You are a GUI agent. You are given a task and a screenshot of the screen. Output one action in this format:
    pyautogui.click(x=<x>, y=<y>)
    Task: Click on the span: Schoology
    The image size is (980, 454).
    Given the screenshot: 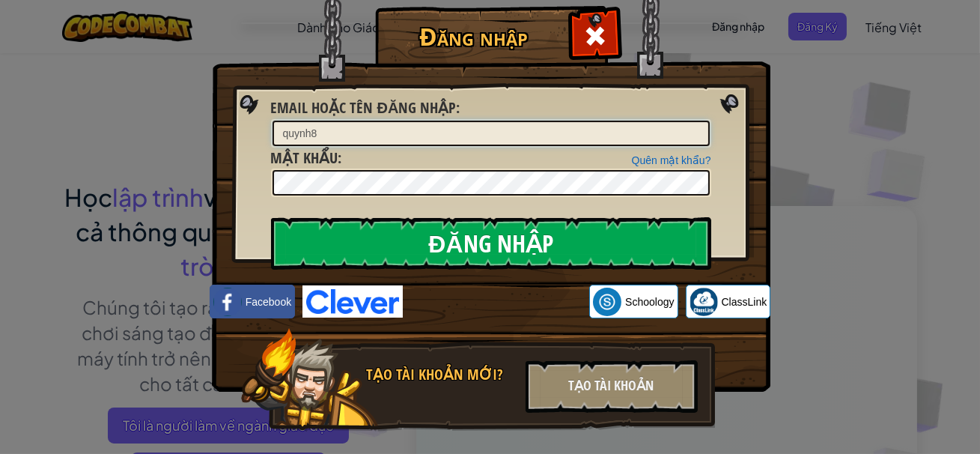 What is the action you would take?
    pyautogui.click(x=650, y=302)
    